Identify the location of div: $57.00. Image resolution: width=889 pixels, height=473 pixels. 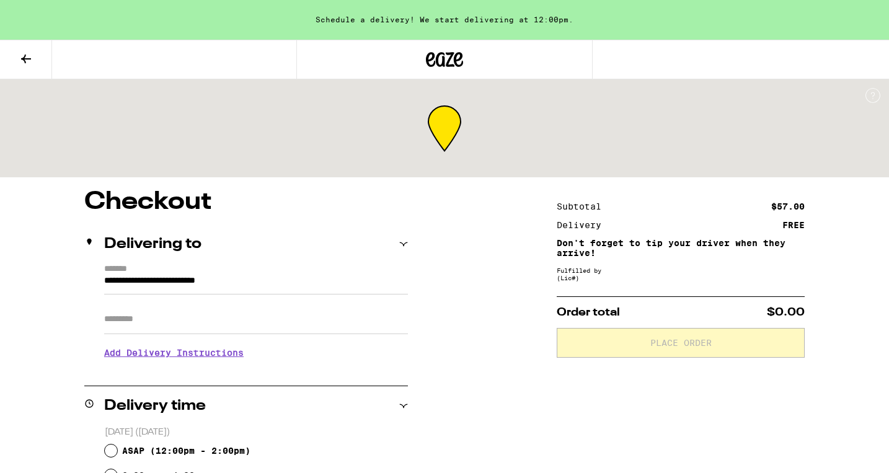
(788, 206).